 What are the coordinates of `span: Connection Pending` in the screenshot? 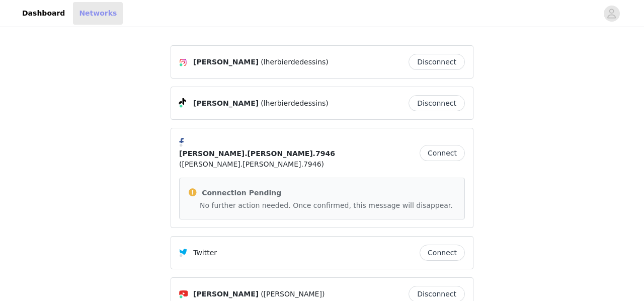 It's located at (242, 193).